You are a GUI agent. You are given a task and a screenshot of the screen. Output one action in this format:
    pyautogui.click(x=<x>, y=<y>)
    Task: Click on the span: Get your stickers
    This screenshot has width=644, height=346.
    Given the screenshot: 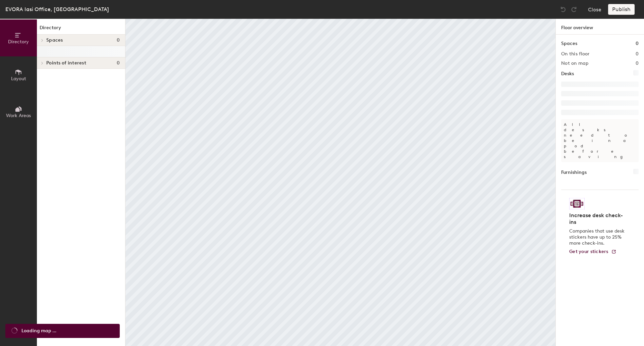 What is the action you would take?
    pyautogui.click(x=589, y=251)
    